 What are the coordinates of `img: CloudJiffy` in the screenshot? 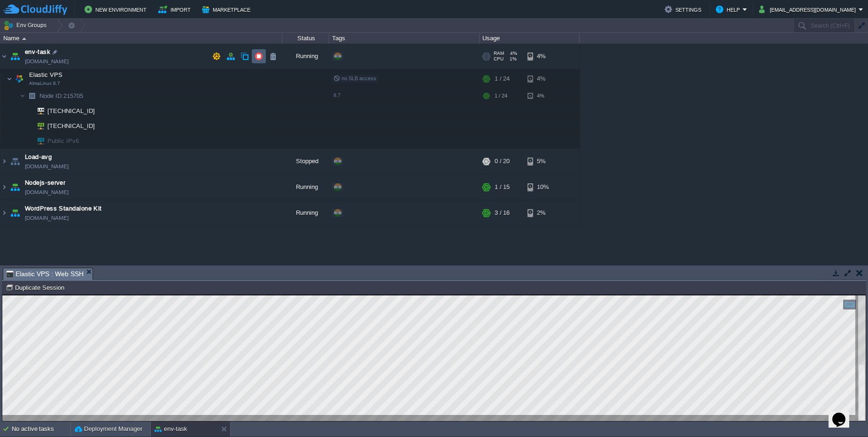 It's located at (35, 9).